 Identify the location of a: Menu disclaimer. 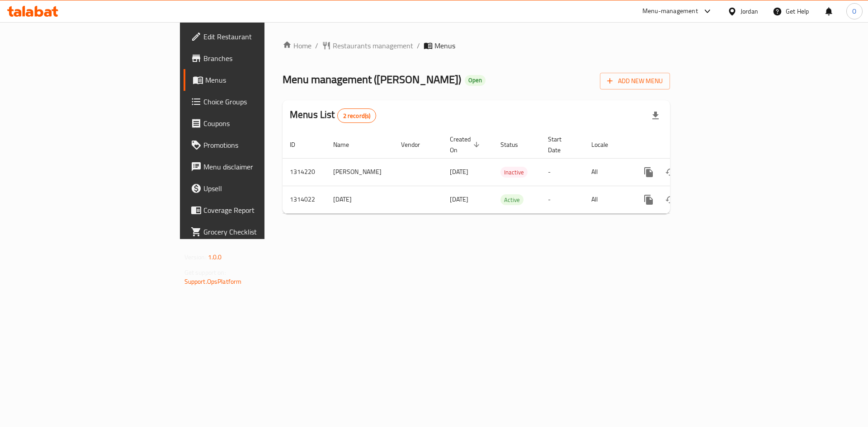
(254, 167).